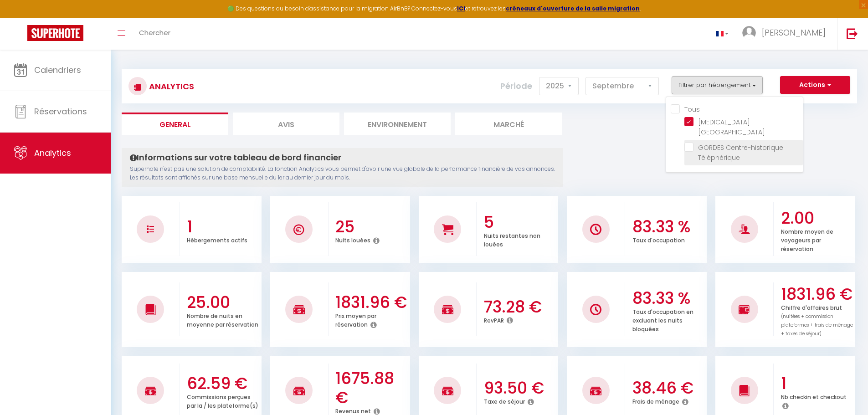 The height and width of the screenshot is (415, 868). I want to click on h3: 25.00, so click(223, 303).